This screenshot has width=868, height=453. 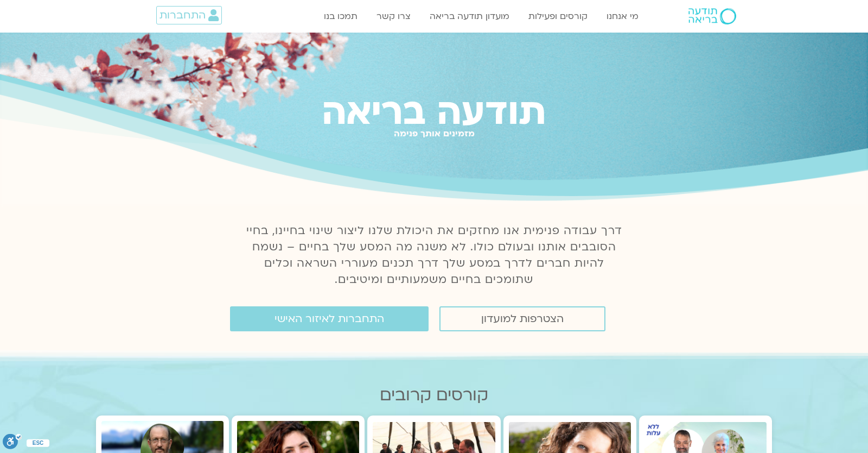 What do you see at coordinates (622, 16) in the screenshot?
I see `a: מי אנחנו` at bounding box center [622, 16].